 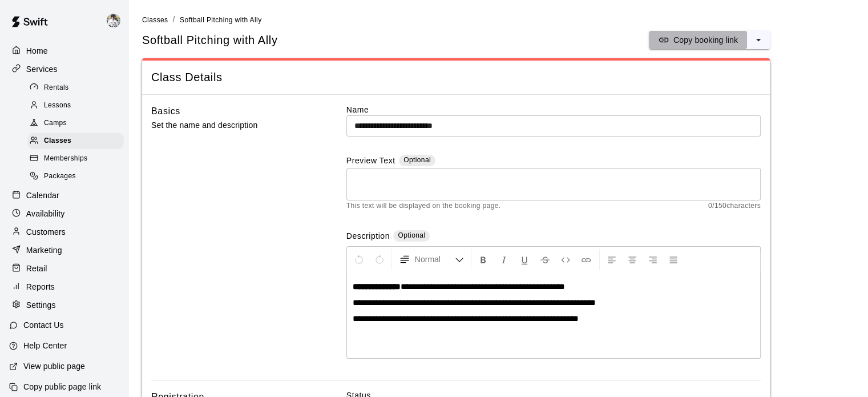 I want to click on nav: breadcrumb, so click(x=498, y=20).